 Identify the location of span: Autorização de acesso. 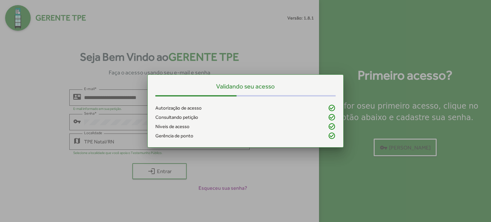
(178, 108).